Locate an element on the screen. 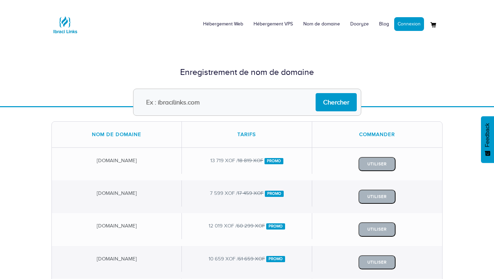 The height and width of the screenshot is (279, 494). a: Dooryze is located at coordinates (360, 24).